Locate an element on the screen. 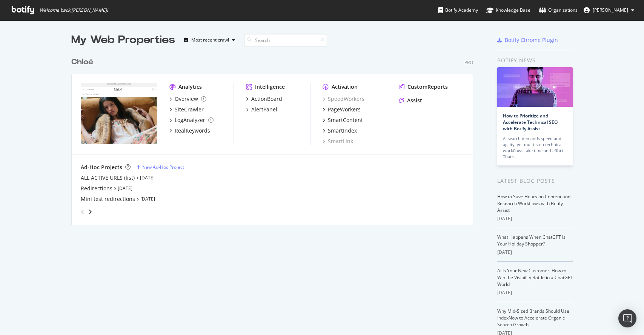 The height and width of the screenshot is (335, 644). div: SiteCrawler is located at coordinates (189, 110).